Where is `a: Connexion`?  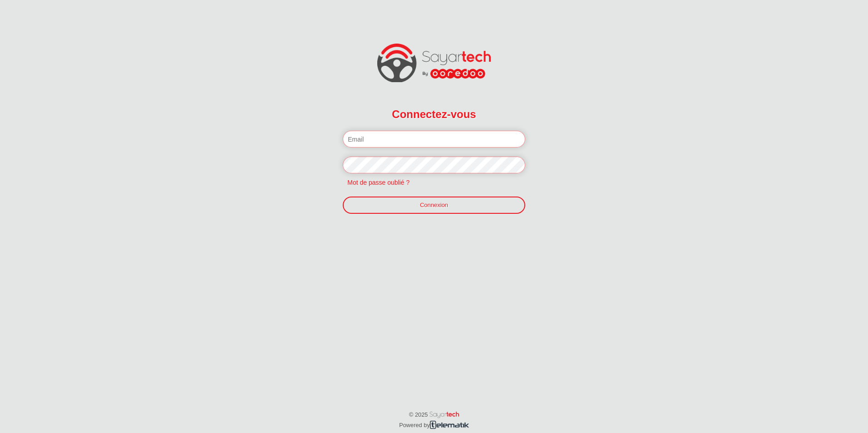
a: Connexion is located at coordinates (434, 205).